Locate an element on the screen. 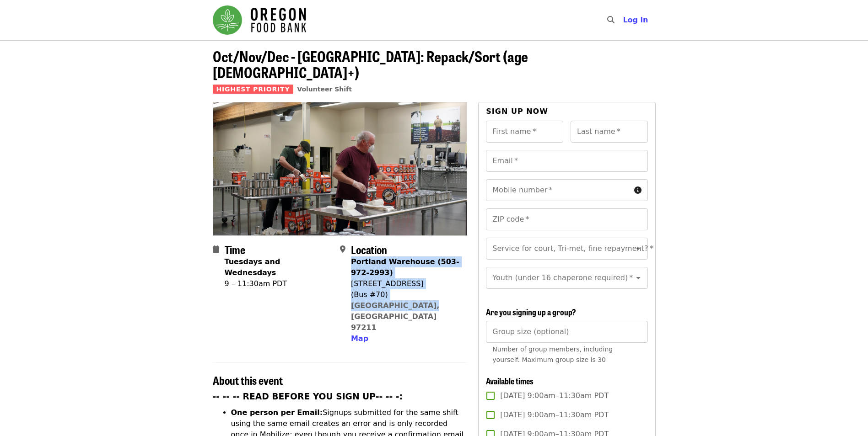 Image resolution: width=868 pixels, height=436 pixels. a: Volunteer Shift is located at coordinates (325, 89).